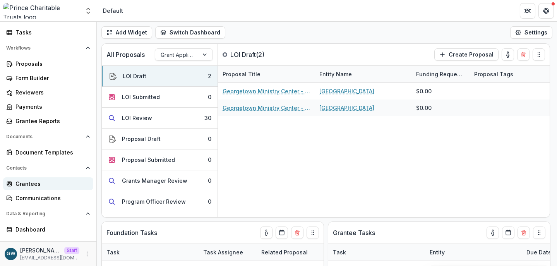  Describe the element at coordinates (88, 11) in the screenshot. I see `button: Open entity switcher` at that location.